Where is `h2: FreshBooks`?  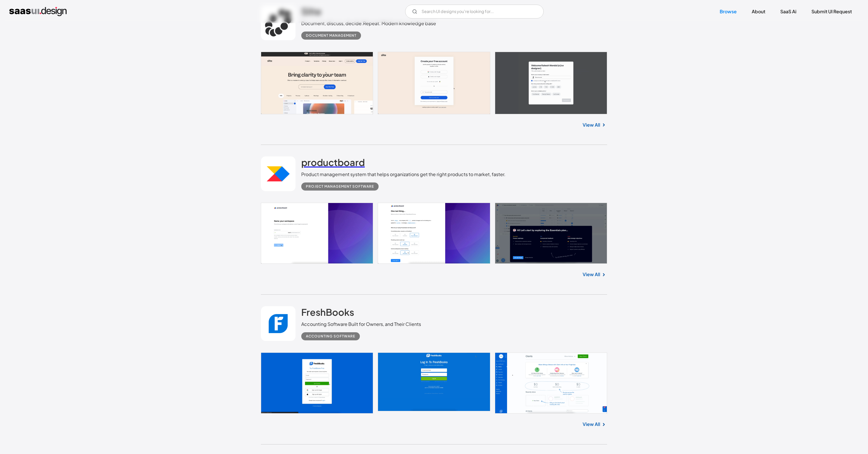
h2: FreshBooks is located at coordinates (328, 312).